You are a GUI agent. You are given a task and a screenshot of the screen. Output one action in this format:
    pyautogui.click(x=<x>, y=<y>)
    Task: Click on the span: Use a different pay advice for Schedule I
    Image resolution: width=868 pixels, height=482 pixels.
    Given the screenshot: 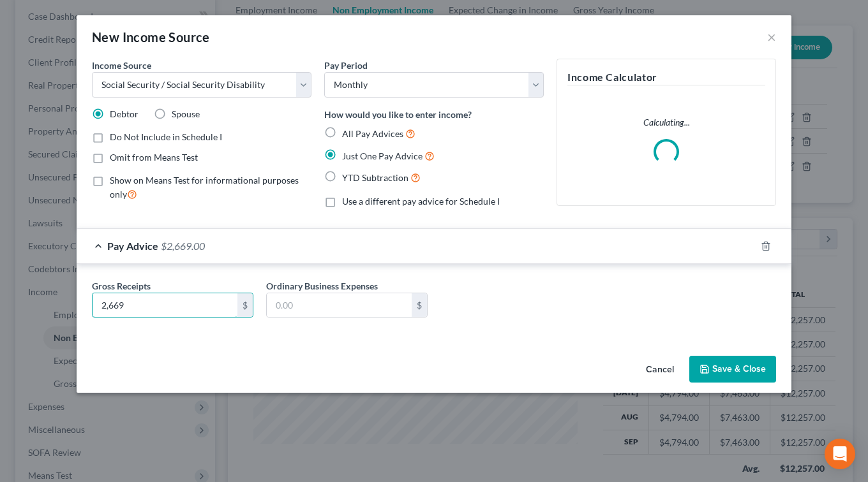 What is the action you would take?
    pyautogui.click(x=421, y=201)
    